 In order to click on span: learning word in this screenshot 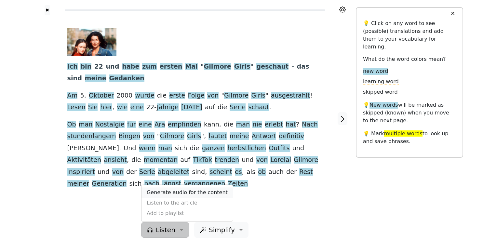, I will do `click(381, 82)`.